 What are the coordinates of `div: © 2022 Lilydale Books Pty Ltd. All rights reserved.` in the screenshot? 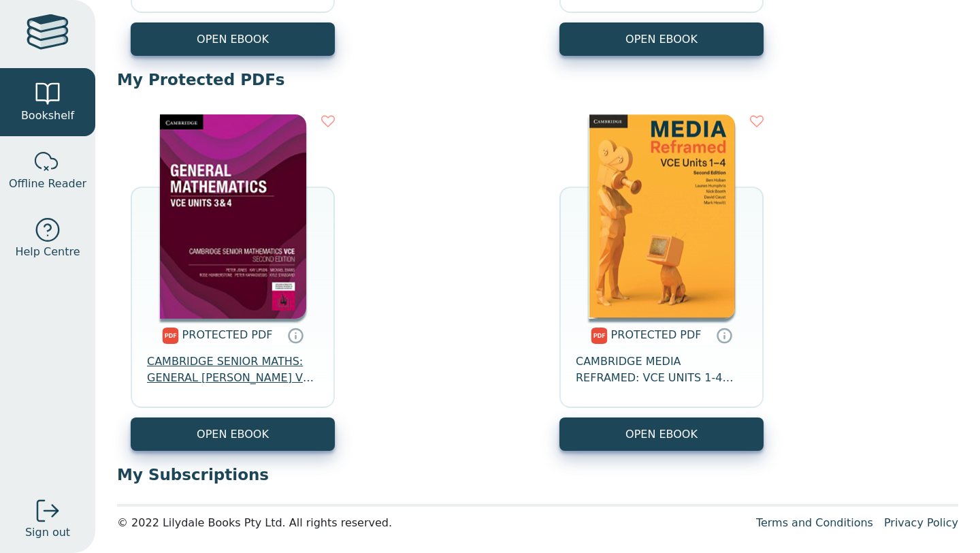 It's located at (431, 523).